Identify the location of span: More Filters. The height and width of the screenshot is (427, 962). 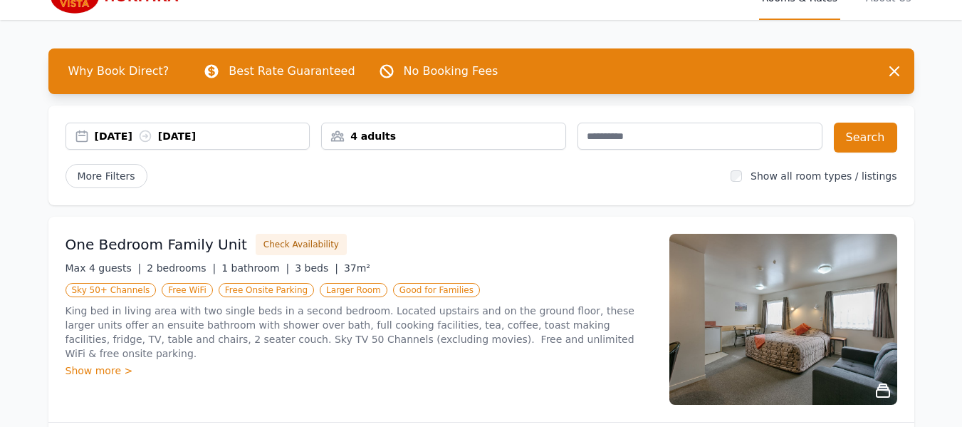
(106, 176).